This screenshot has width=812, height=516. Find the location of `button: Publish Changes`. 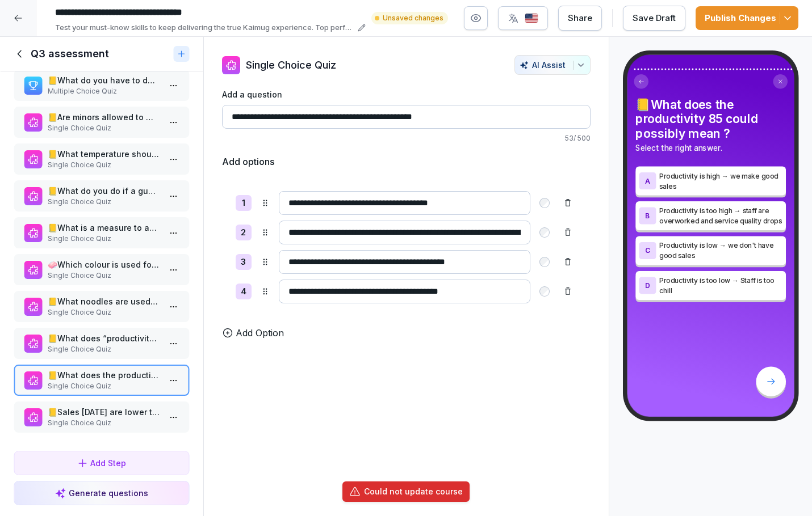

button: Publish Changes is located at coordinates (747, 18).